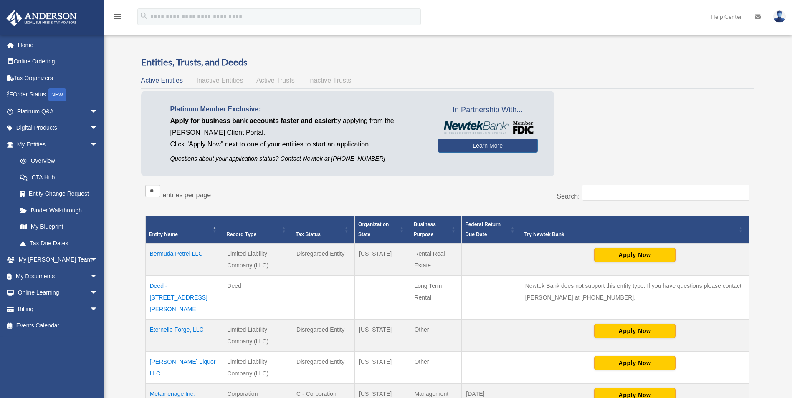 Image resolution: width=792 pixels, height=398 pixels. I want to click on td: Long Term Rental, so click(436, 297).